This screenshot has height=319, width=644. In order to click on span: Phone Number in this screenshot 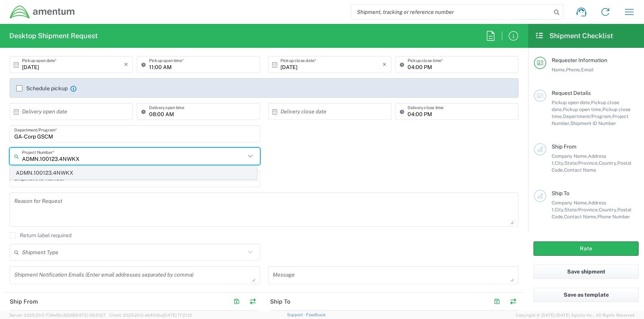, I will do `click(613, 216)`.